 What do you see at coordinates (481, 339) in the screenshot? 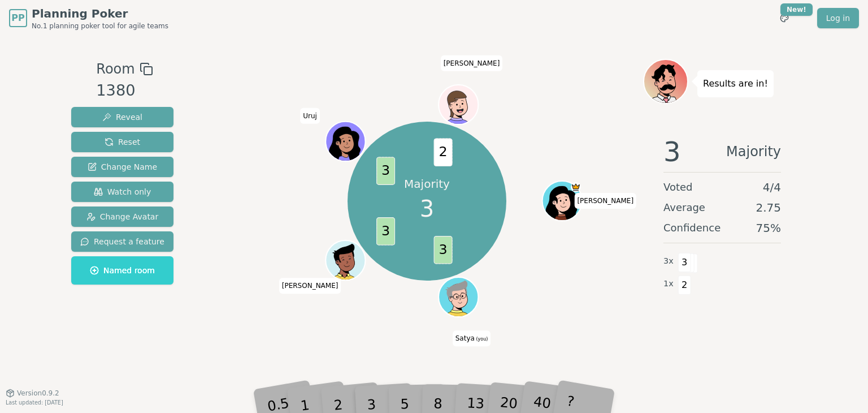
I see `span: (you)` at bounding box center [481, 339].